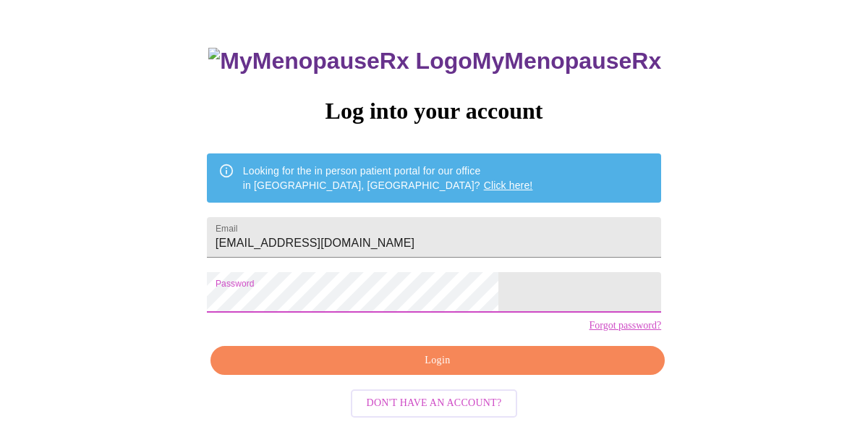 This screenshot has height=448, width=868. What do you see at coordinates (340, 61) in the screenshot?
I see `img: MyMenopauseRx Logo` at bounding box center [340, 61].